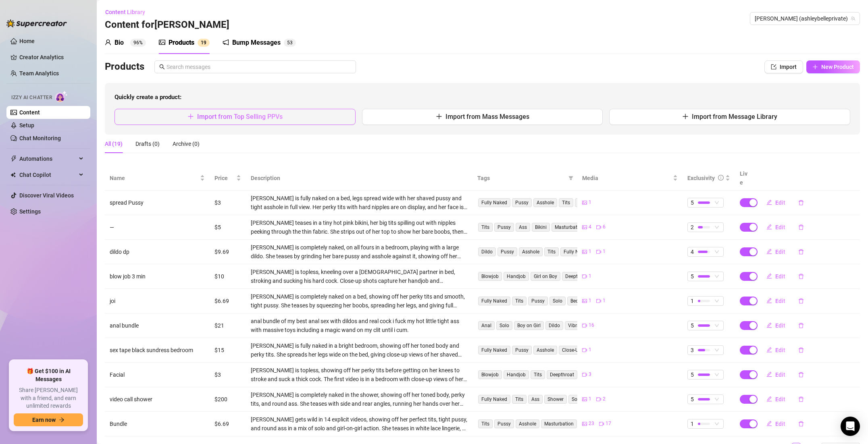  What do you see at coordinates (838, 67) in the screenshot?
I see `span: New Product` at bounding box center [838, 67].